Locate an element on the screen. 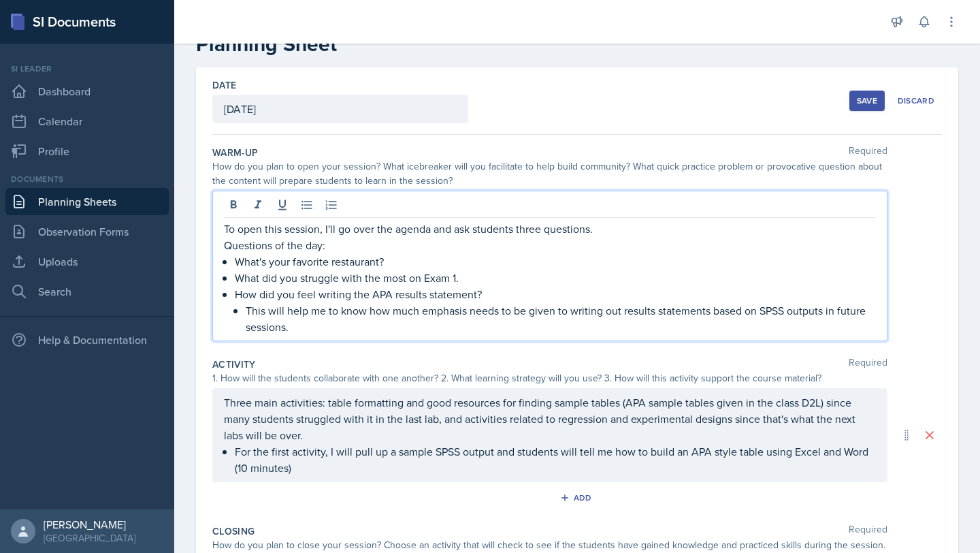 Image resolution: width=980 pixels, height=553 pixels. a: Planning Sheets is located at coordinates (87, 202).